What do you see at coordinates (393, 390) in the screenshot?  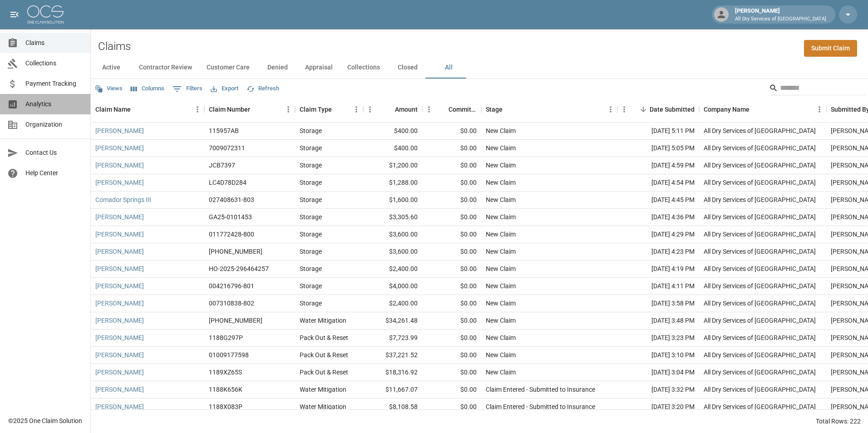 I see `div: $11,667.07` at bounding box center [393, 390].